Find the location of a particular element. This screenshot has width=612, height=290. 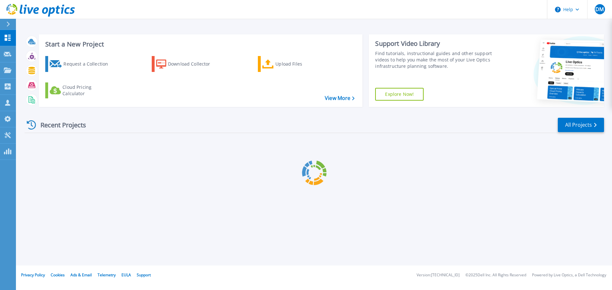

a: Cookies is located at coordinates (58, 275).